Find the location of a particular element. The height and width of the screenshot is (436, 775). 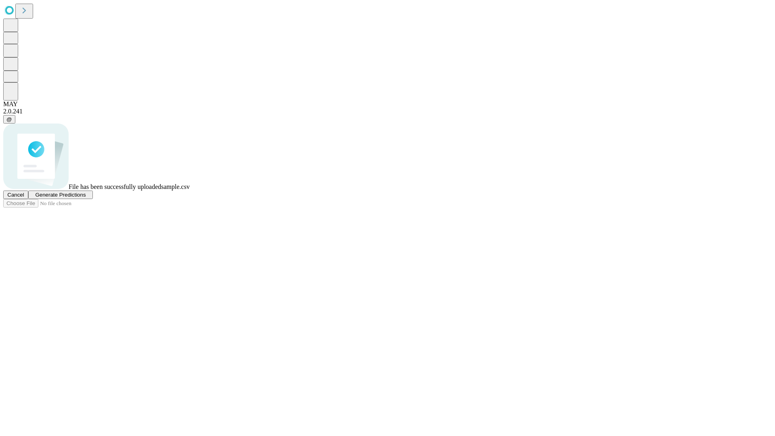

button: Generate Predictions is located at coordinates (61, 195).